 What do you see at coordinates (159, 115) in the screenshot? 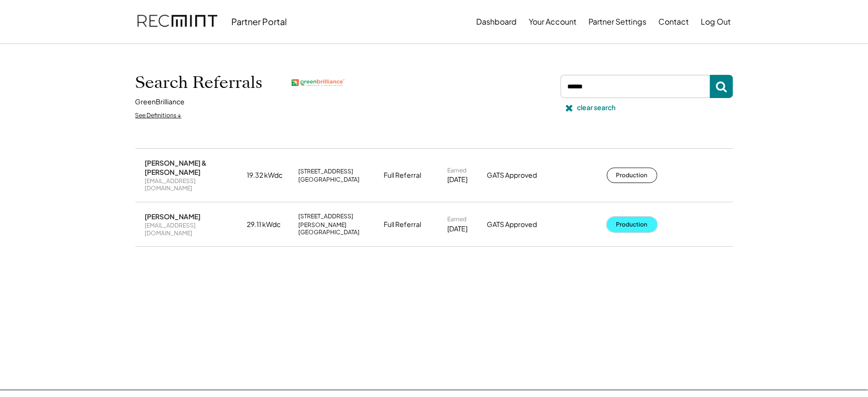
I see `div: See Definitions ↓` at bounding box center [159, 115].